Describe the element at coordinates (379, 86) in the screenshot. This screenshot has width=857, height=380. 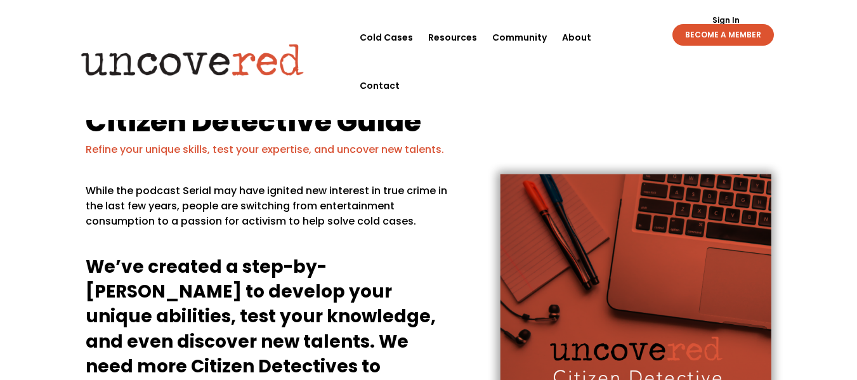
I see `a: Contact` at that location.